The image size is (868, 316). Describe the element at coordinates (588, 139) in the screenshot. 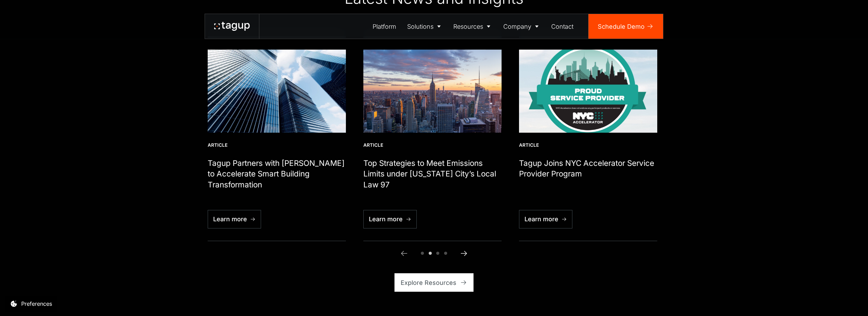

I see `div: 4 / 6` at that location.